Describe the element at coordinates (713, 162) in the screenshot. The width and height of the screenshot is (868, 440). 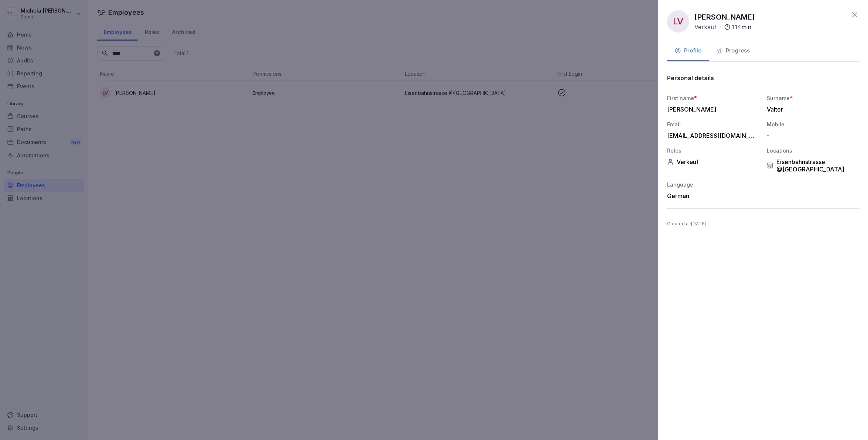
I see `div: Verkauf` at that location.